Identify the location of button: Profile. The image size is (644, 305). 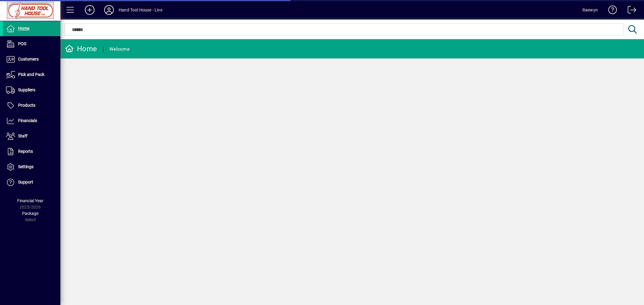
(109, 10).